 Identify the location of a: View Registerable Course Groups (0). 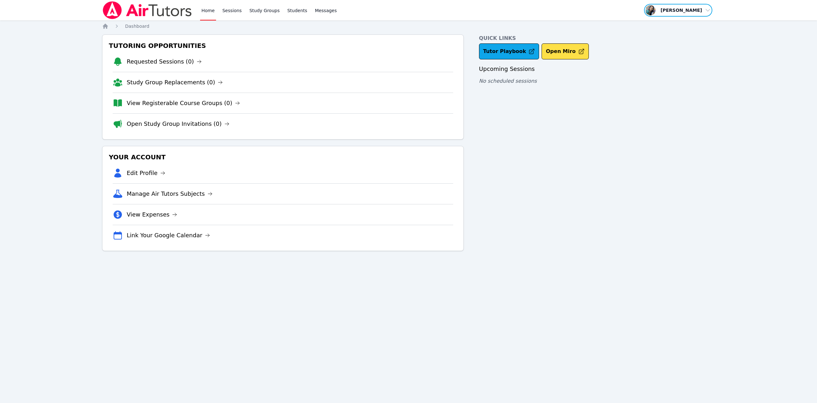
(183, 103).